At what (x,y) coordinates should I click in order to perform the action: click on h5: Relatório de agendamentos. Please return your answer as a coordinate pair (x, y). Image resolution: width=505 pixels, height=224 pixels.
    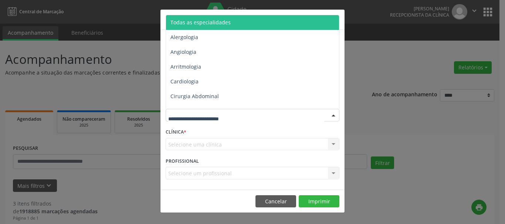
    Looking at the image, I should click on (208, 20).